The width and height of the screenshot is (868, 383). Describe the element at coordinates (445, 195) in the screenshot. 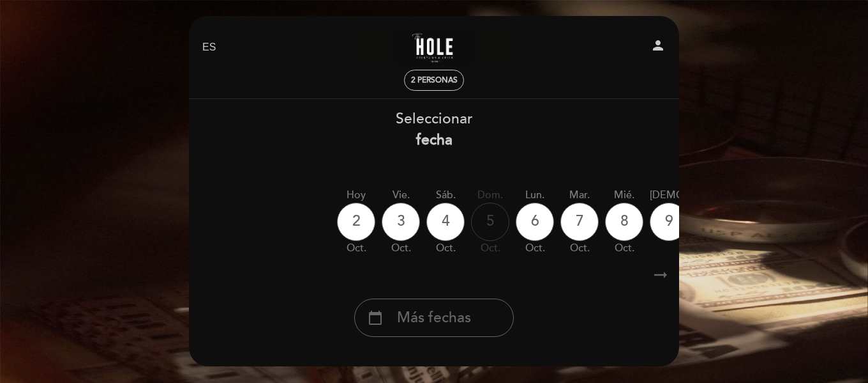

I see `div: sáb.` at that location.